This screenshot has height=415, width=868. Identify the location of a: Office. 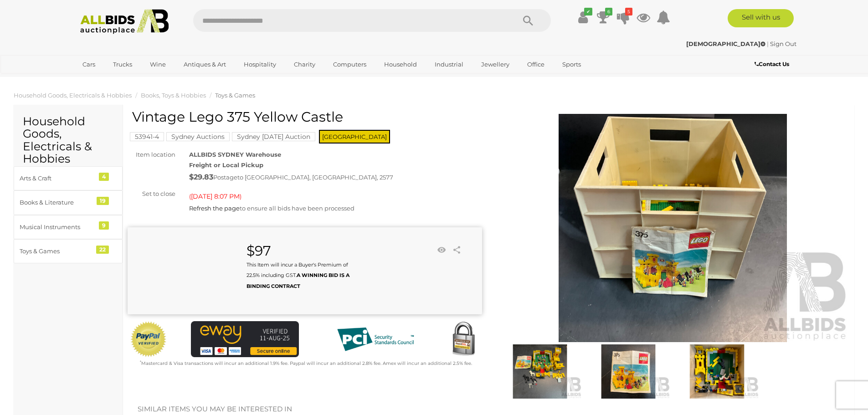
(535, 64).